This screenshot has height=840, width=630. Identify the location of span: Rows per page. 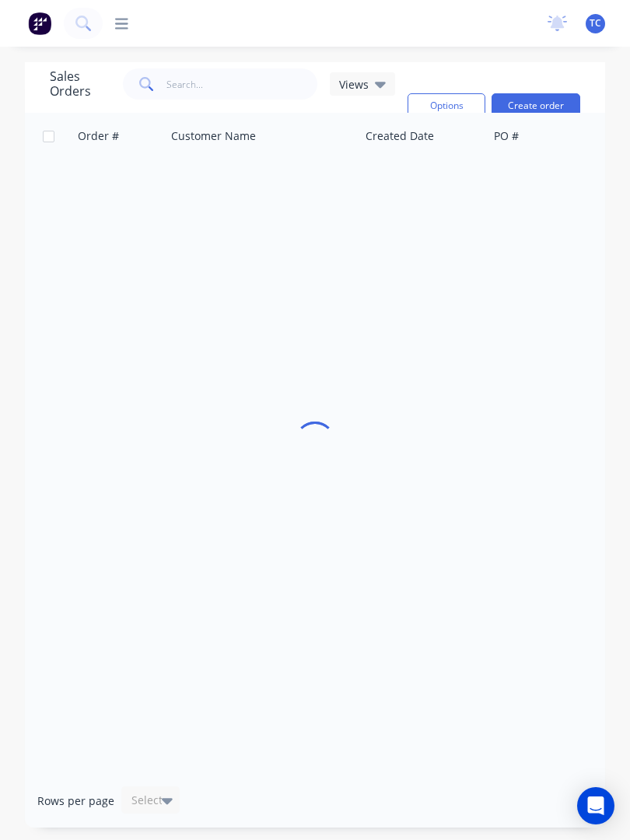
(75, 801).